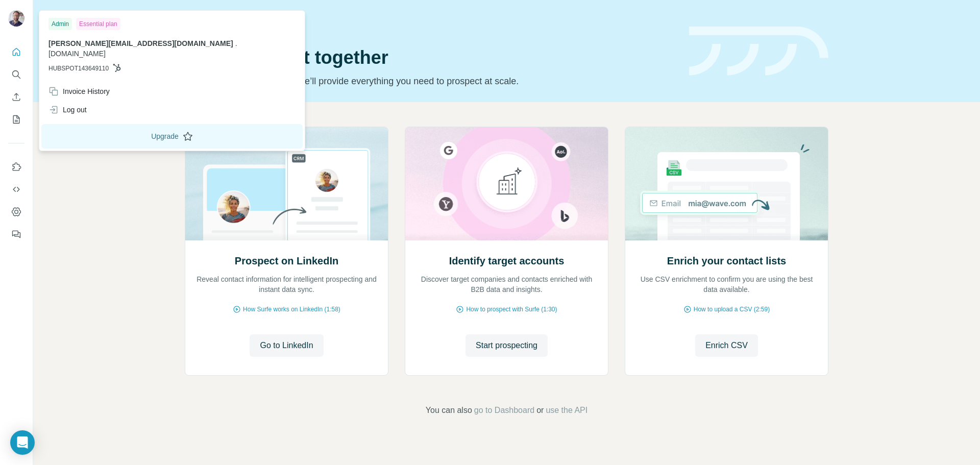  I want to click on h2: Enrich your contact lists, so click(726, 261).